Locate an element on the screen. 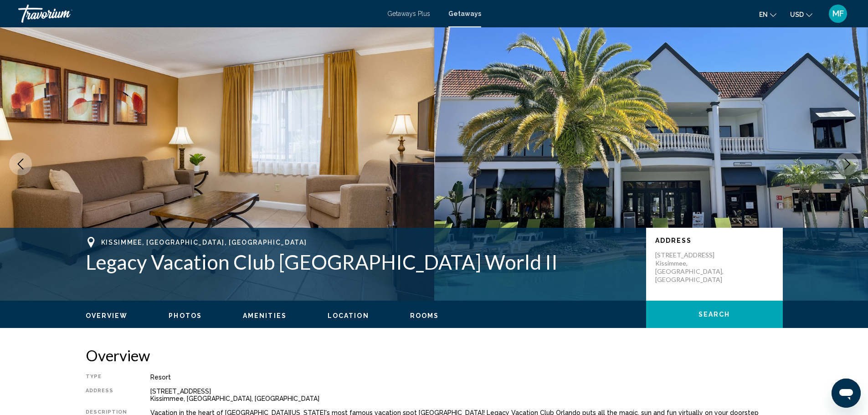  span: Getaways is located at coordinates (465, 13).